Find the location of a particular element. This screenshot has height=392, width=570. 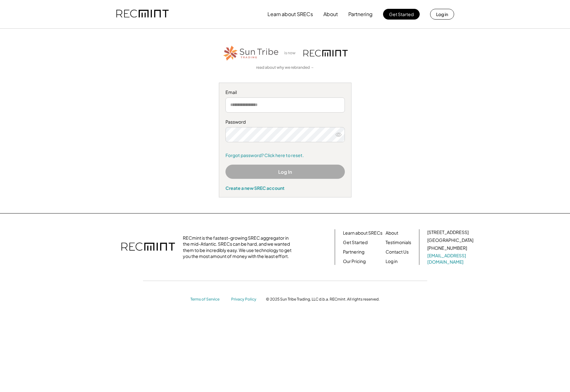

a: Contact Us is located at coordinates (397, 252).